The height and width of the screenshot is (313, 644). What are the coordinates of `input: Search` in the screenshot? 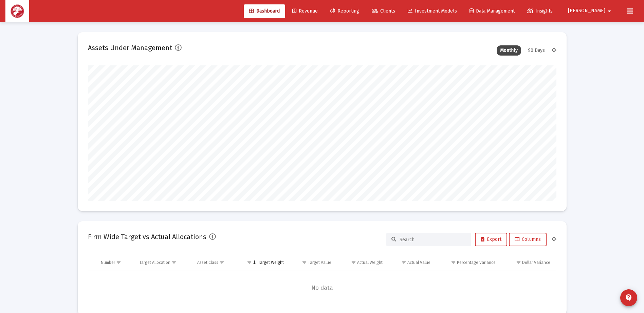 It's located at (433, 240).